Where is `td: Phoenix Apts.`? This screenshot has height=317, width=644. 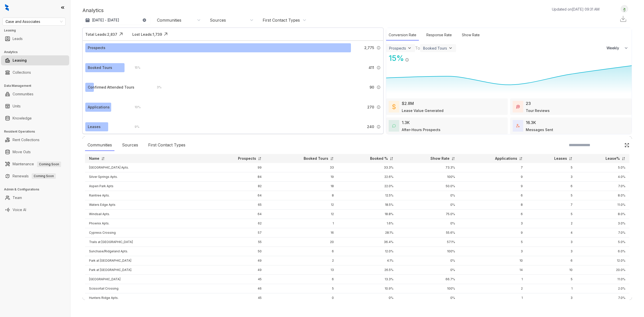 td: Phoenix Apts. is located at coordinates (146, 224).